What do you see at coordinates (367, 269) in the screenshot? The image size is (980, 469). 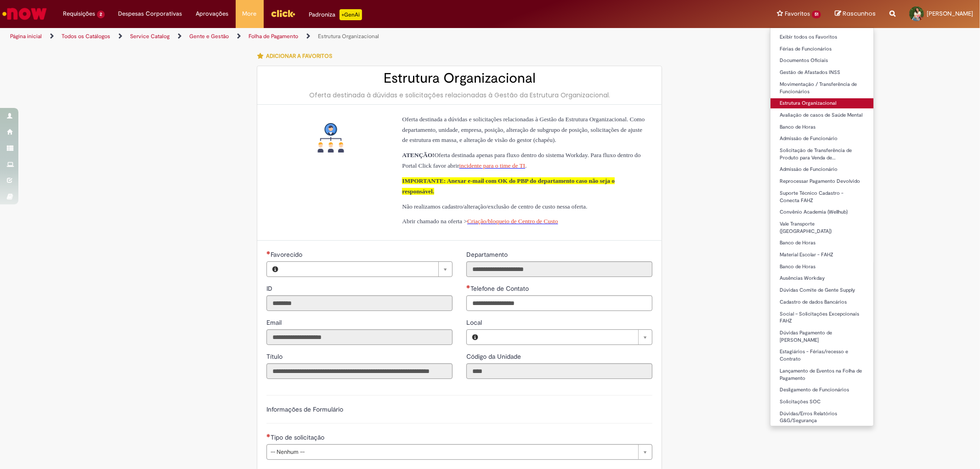 I see `a: Limpar campo Favorecido` at bounding box center [367, 269].